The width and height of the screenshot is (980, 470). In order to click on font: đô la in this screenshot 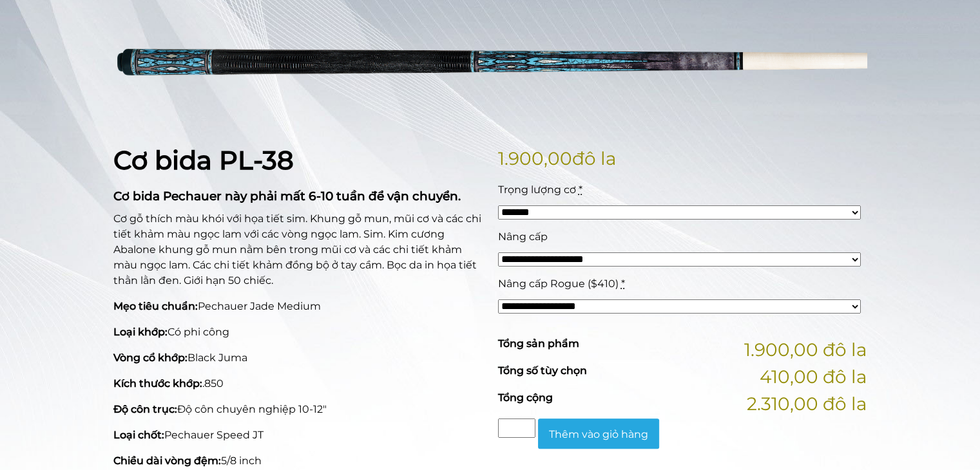, I will do `click(594, 159)`.